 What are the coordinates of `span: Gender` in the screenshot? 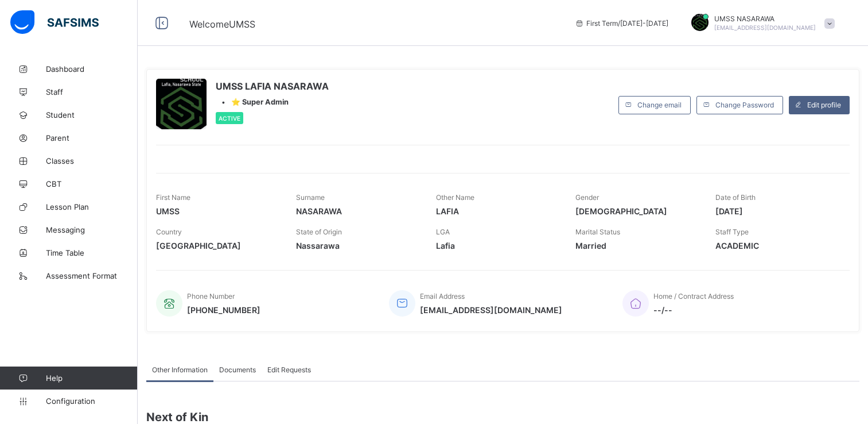 It's located at (588, 197).